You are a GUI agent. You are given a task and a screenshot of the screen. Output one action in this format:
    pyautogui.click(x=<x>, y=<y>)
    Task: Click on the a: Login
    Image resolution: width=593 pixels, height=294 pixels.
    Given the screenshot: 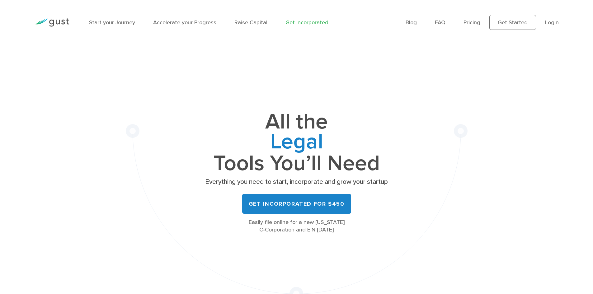 What is the action you would take?
    pyautogui.click(x=552, y=22)
    